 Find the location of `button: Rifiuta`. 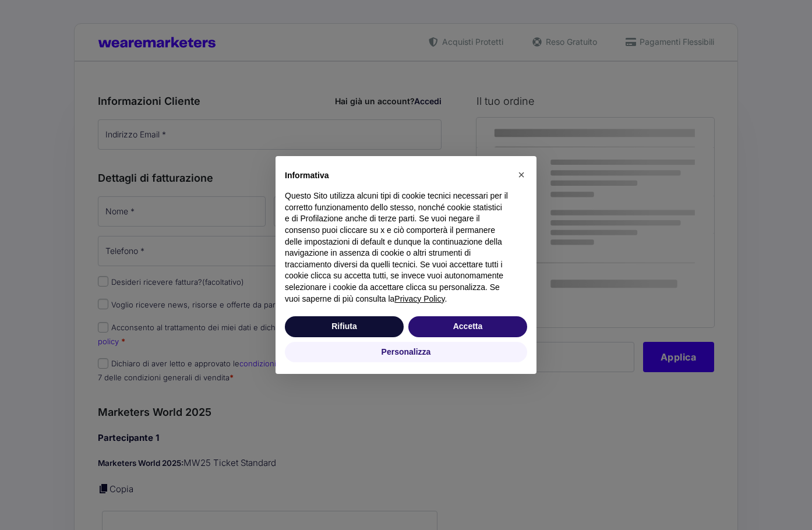

button: Rifiuta is located at coordinates (344, 327).